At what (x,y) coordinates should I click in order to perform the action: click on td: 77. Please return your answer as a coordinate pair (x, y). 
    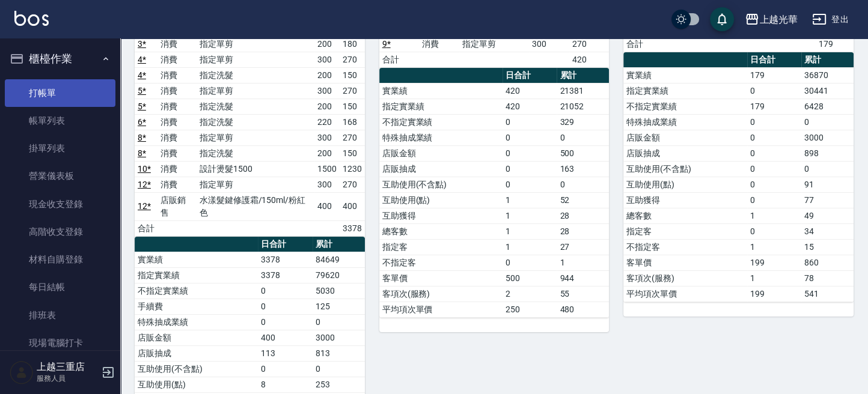
    Looking at the image, I should click on (827, 200).